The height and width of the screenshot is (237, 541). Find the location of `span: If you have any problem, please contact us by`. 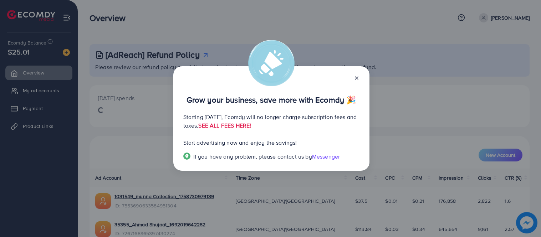

span: If you have any problem, please contact us by is located at coordinates (252, 157).